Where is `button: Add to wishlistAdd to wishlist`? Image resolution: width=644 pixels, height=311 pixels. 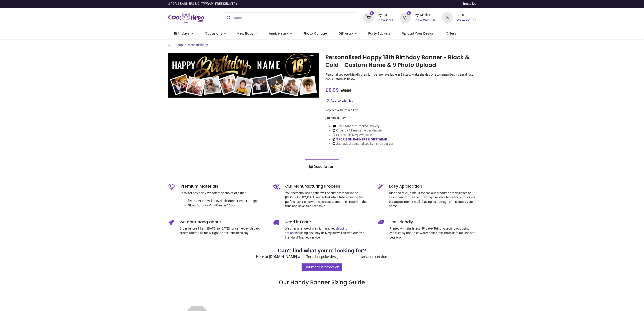
button: Add to wishlistAdd to wishlist is located at coordinates (341, 100).